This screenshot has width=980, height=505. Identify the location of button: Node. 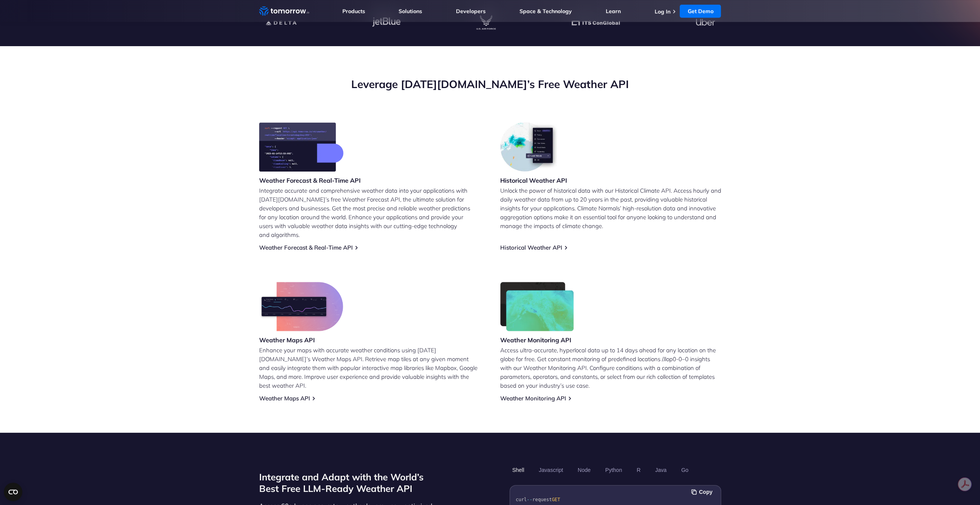
(583, 470).